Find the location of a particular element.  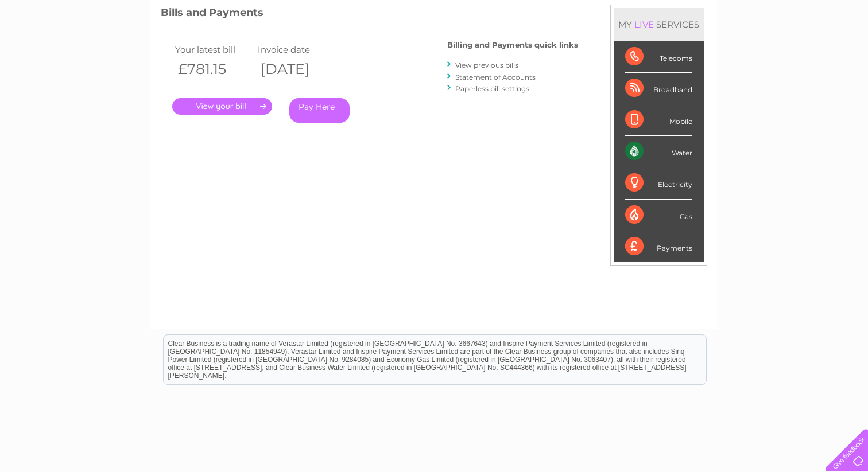

a: Paperless bill settings is located at coordinates (492, 89).